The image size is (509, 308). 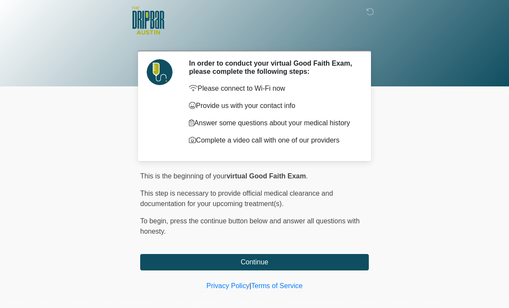 What do you see at coordinates (272, 89) in the screenshot?
I see `p: Please connect to Wi-Fi now` at bounding box center [272, 89].